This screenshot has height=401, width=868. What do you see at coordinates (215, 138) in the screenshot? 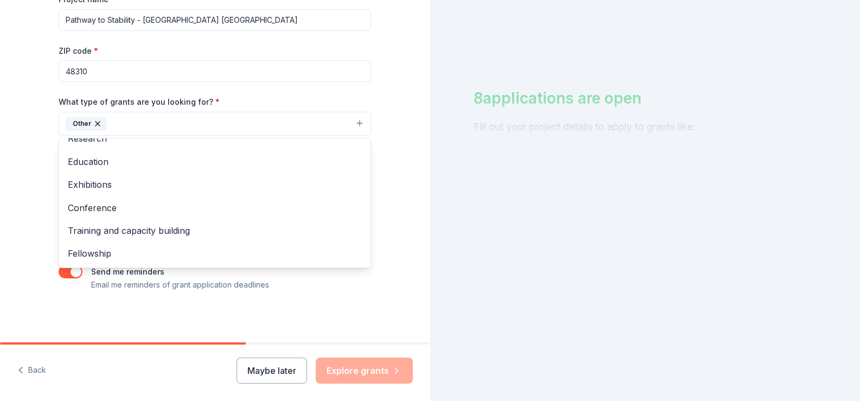
I see `span: Research` at bounding box center [215, 138].